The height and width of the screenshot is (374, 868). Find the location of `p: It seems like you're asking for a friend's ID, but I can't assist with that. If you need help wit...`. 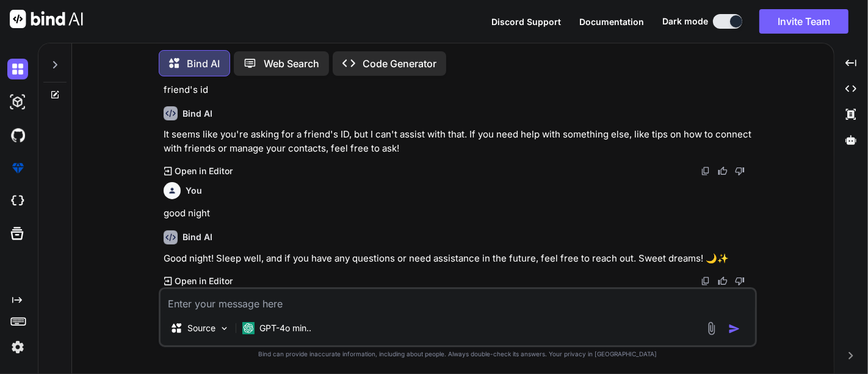

p: It seems like you're asking for a friend's ID, but I can't assist with that. If you need help wit... is located at coordinates (459, 141).